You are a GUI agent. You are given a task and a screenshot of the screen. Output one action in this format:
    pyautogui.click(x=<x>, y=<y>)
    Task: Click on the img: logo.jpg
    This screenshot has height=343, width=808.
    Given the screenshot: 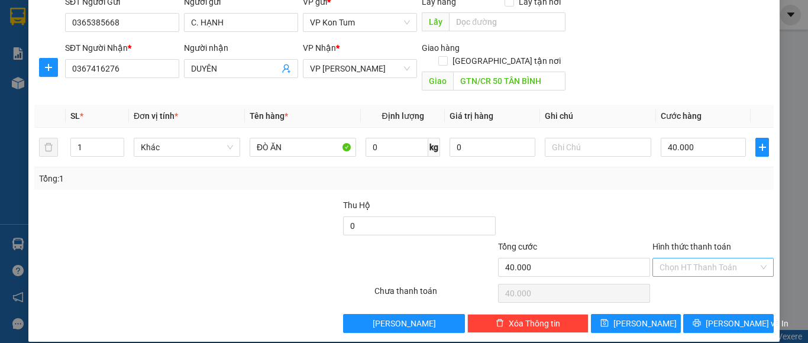 What is the action you would take?
    pyautogui.click(x=27, y=27)
    